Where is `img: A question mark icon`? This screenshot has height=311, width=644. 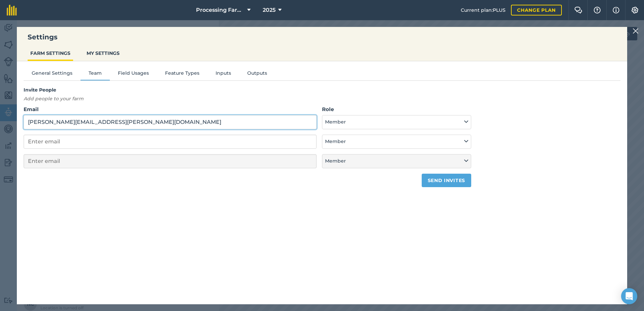 img: A question mark icon is located at coordinates (597, 10).